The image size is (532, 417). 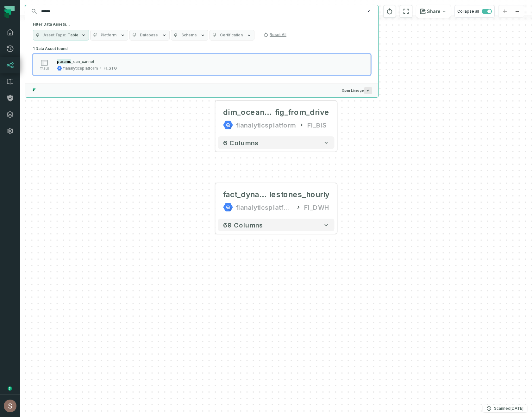 I want to click on button: Certification, so click(x=232, y=35).